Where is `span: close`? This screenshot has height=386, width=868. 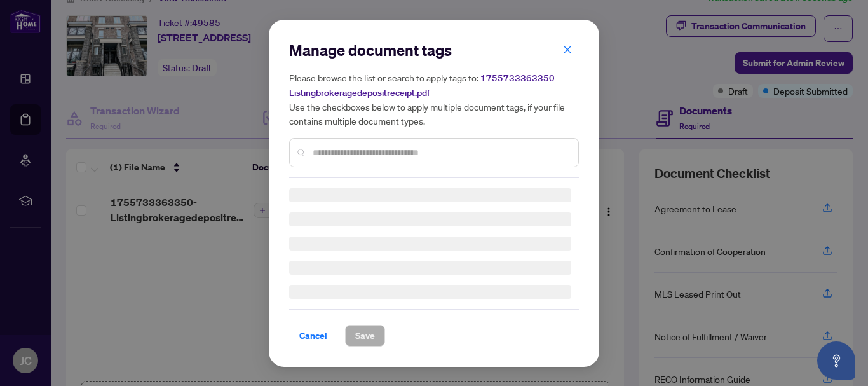
span: close is located at coordinates (568, 49).